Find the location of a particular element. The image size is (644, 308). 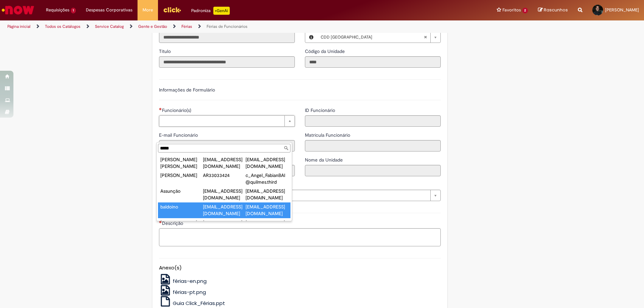

div: Assunção is located at coordinates (182, 191).